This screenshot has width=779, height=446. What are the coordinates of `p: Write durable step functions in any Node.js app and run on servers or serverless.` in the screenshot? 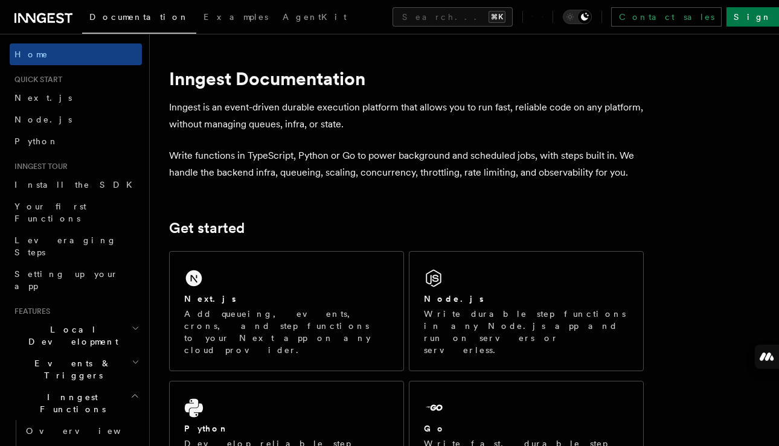 It's located at (526, 332).